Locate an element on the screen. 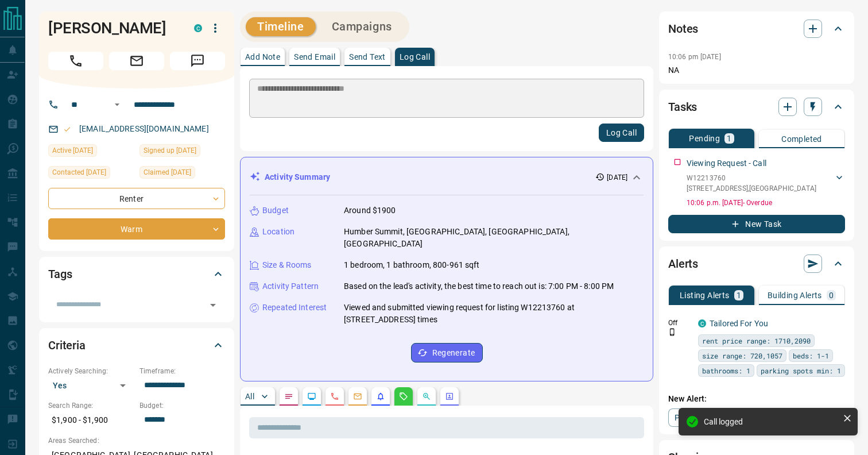  p: Log Call is located at coordinates (414, 57).